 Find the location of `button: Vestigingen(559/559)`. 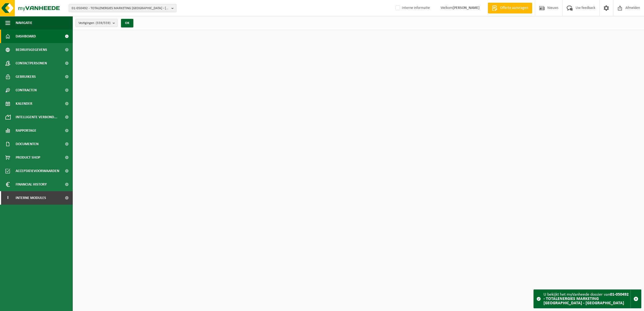

button: Vestigingen(559/559) is located at coordinates (97, 23).